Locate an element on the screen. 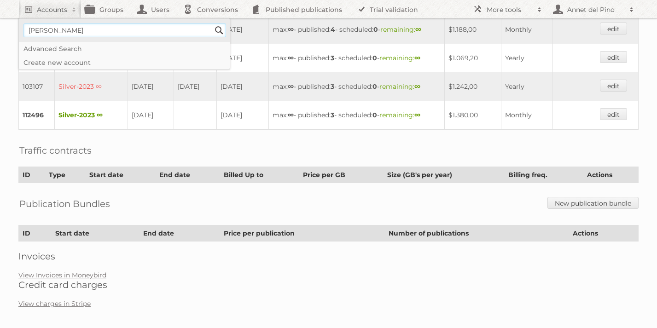  a: Create new account is located at coordinates (124, 63).